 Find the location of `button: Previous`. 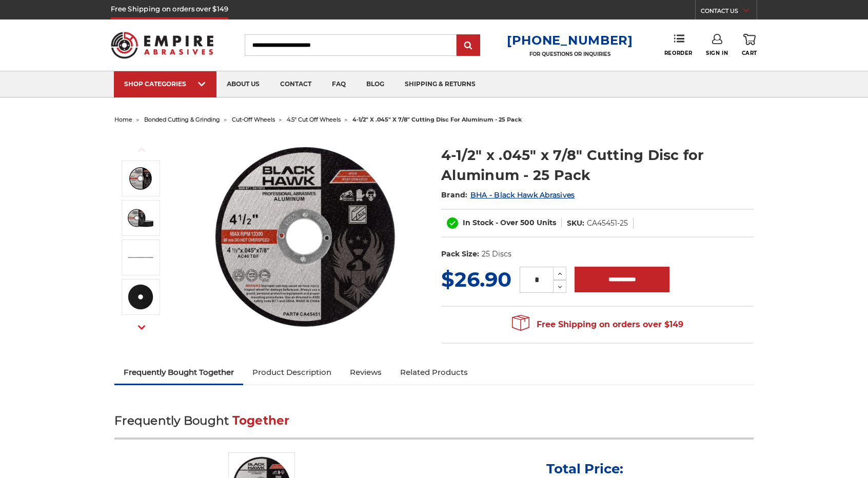

button: Previous is located at coordinates (142, 149).